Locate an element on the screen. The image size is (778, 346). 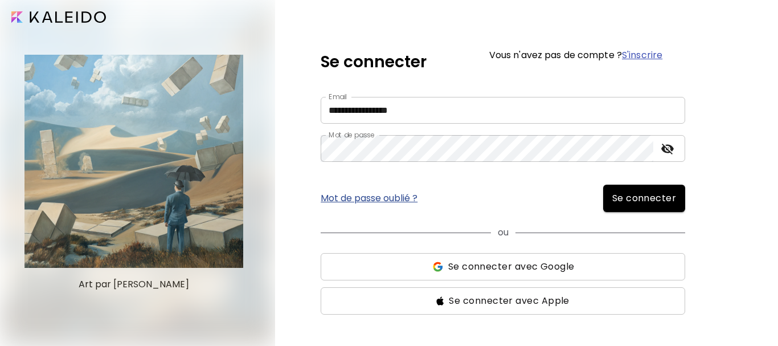
span: Se connecter avec Google is located at coordinates (511, 266).